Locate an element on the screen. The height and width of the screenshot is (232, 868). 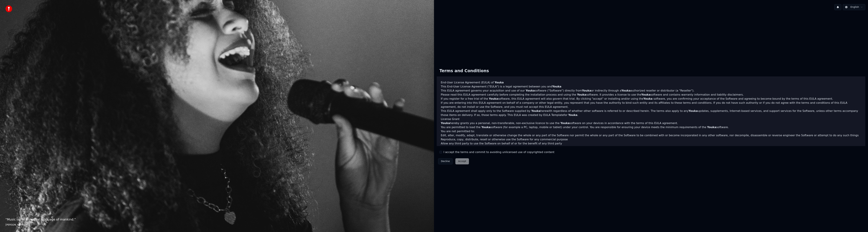
p: Please read this EULA agreement carefully before completing the installation process and using th... is located at coordinates (651, 95).